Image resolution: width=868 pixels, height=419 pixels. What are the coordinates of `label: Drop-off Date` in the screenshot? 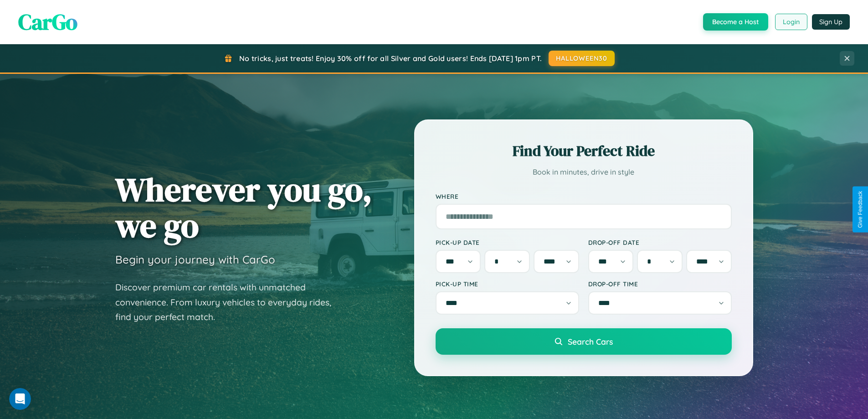 It's located at (660, 242).